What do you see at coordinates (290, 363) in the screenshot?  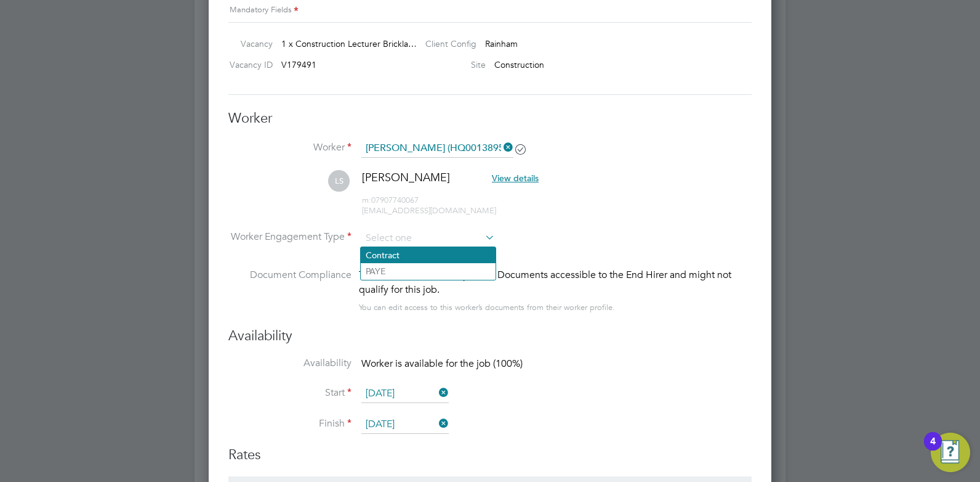 I see `label: Availability` at bounding box center [290, 363].